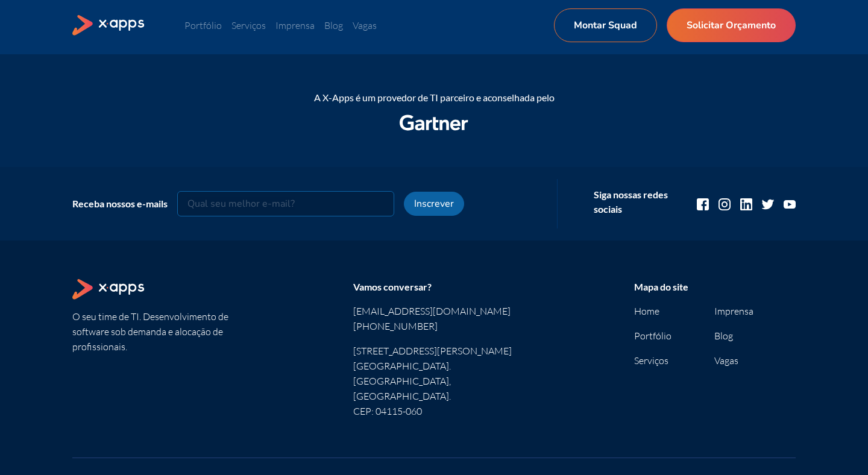 The width and height of the screenshot is (868, 475). I want to click on div: Mapa do site, so click(715, 286).